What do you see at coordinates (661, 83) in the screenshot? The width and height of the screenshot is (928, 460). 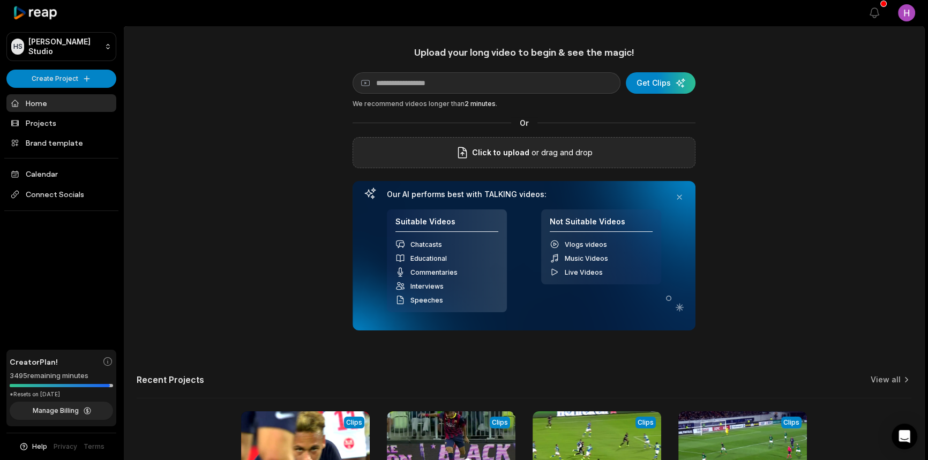 I see `button: Get Clips` at bounding box center [661, 83].